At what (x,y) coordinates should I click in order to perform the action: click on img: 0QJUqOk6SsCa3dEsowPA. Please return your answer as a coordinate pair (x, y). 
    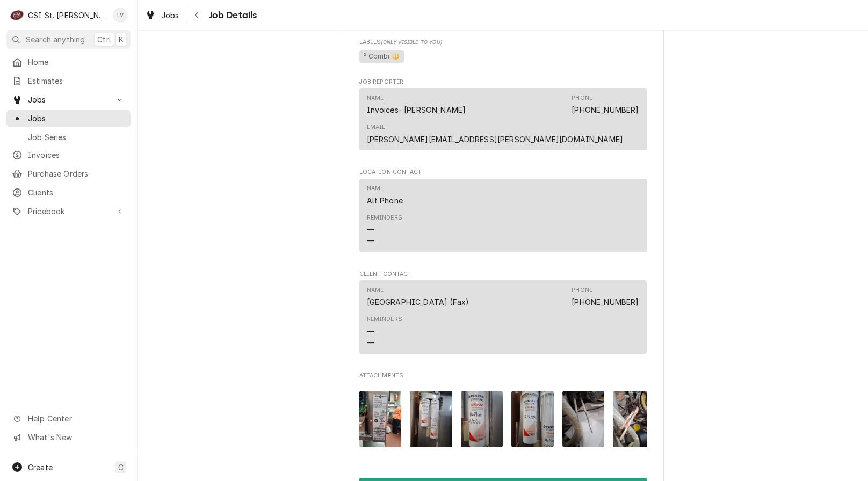
    Looking at the image, I should click on (532, 419).